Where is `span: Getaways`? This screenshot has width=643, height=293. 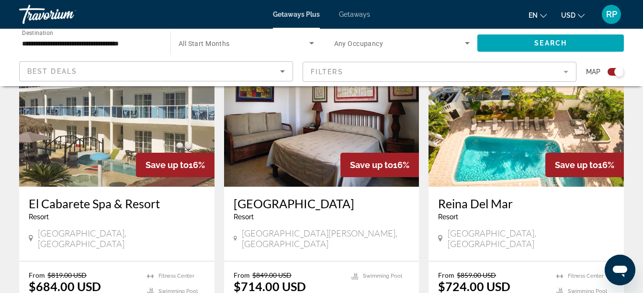
span: Getaways is located at coordinates (354, 14).